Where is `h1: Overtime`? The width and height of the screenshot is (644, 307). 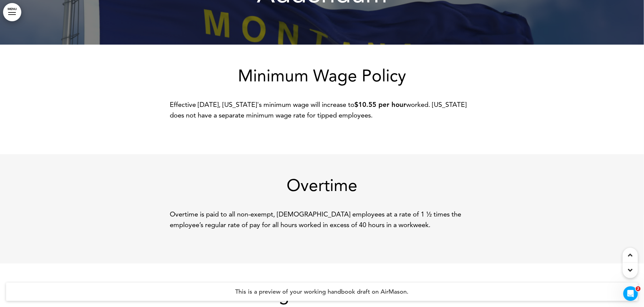 h1: Overtime is located at coordinates (322, 185).